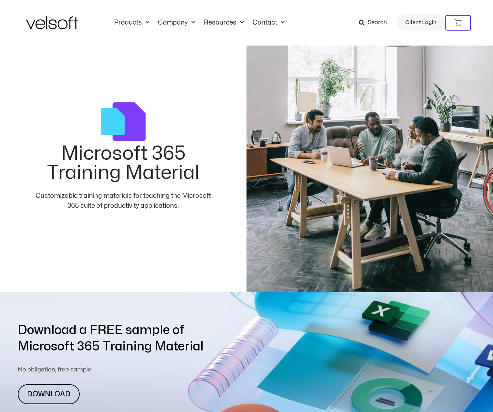 The width and height of the screenshot is (493, 412). Describe the element at coordinates (224, 23) in the screenshot. I see `a: ResourcesMenu Toggle` at that location.